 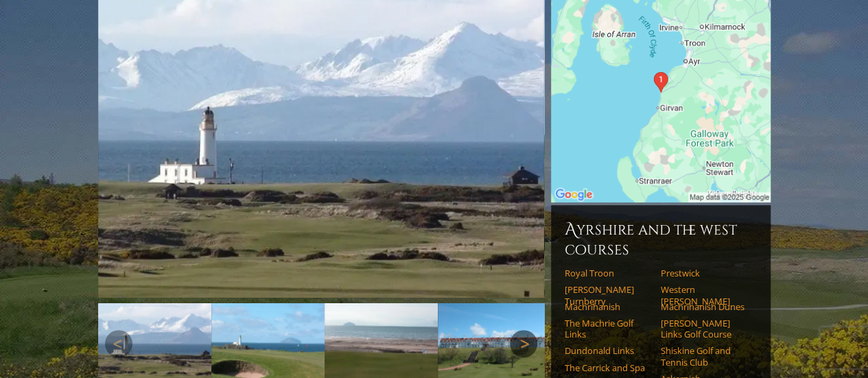 I want to click on a: The Carrick and Spa, so click(x=608, y=368).